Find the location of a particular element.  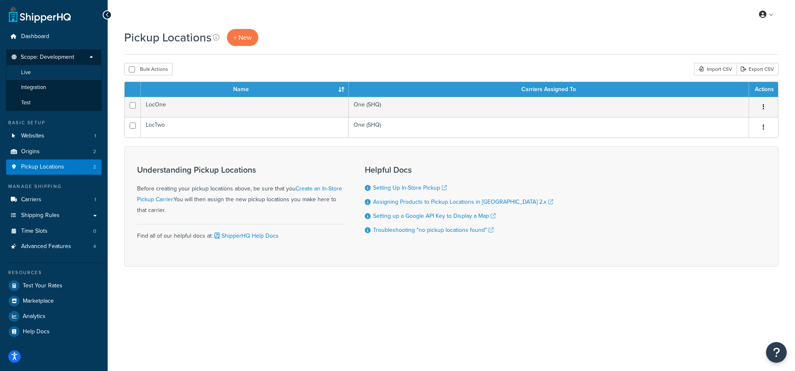

a: Origins 2 is located at coordinates (54, 152).